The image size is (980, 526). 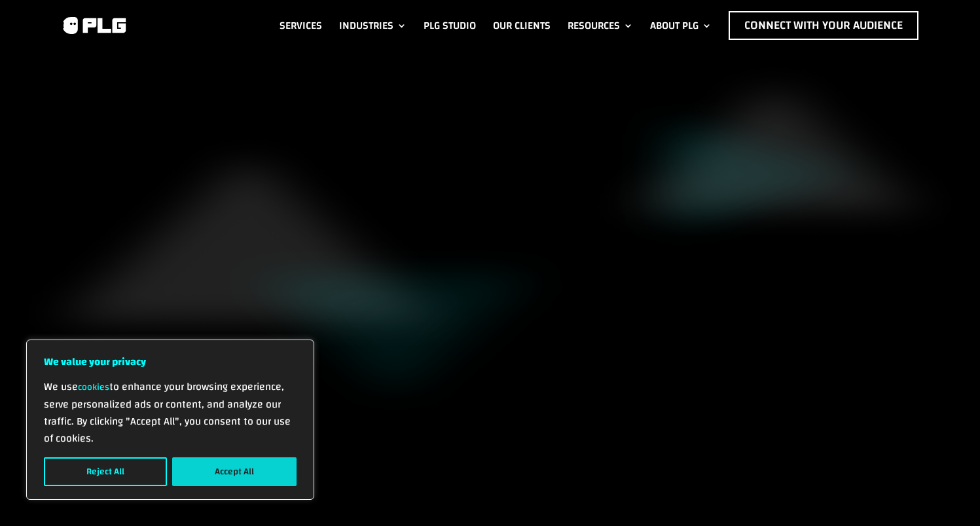 I want to click on a: cookies, so click(x=93, y=387).